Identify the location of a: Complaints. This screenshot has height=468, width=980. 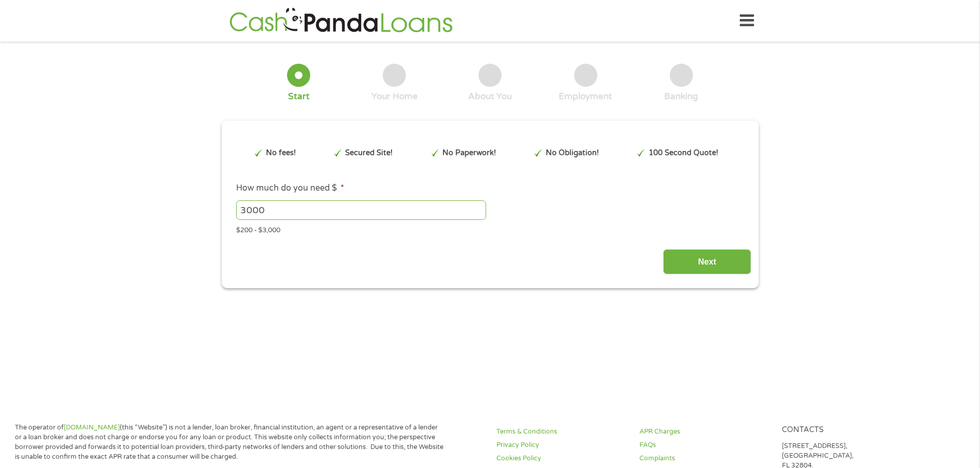
(705, 458).